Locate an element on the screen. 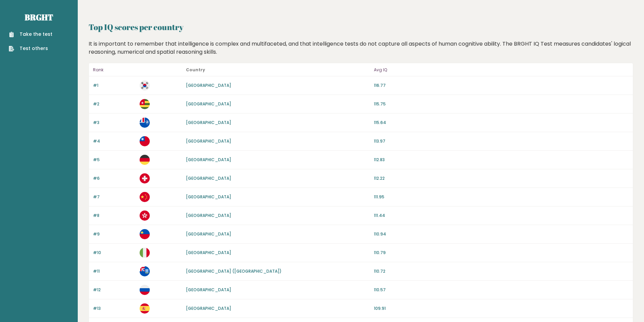  img: tg.svg is located at coordinates (145, 104).